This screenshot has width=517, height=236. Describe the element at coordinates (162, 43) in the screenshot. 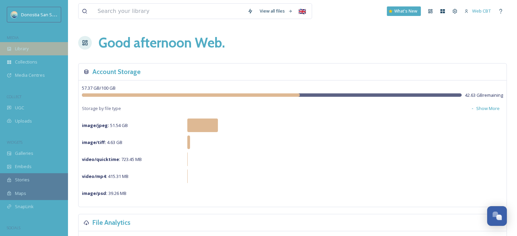

I see `h1: Good afternoon Web .` at that location.